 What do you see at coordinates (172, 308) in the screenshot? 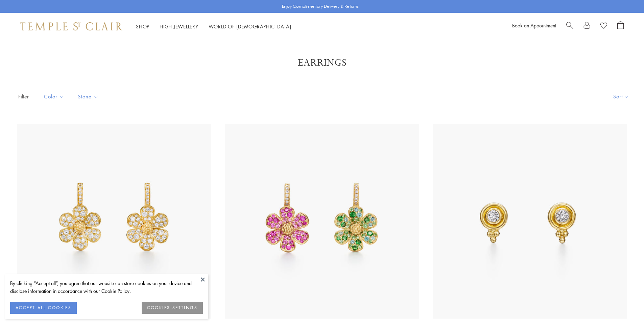
I see `button: COOKIES SETTINGS` at bounding box center [172, 308].